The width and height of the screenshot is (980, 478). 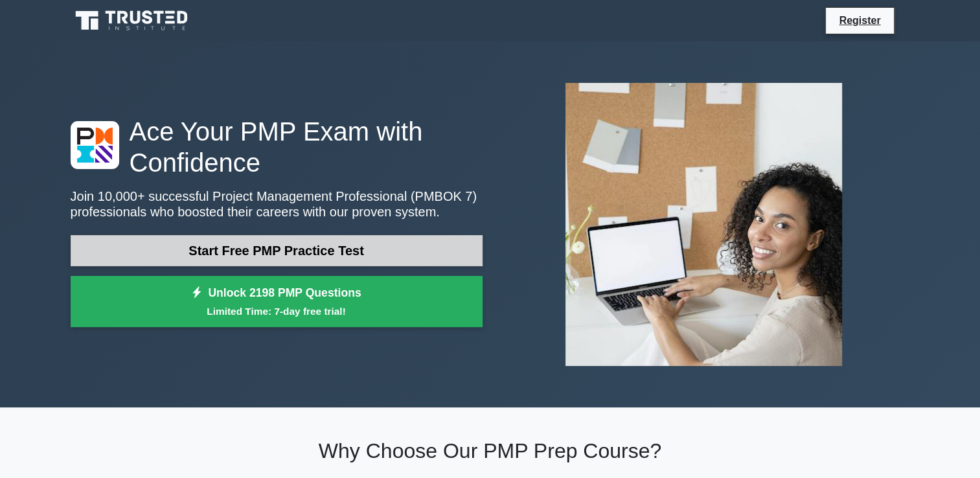 What do you see at coordinates (277, 250) in the screenshot?
I see `a: Start Free PMP Practice Test` at bounding box center [277, 250].